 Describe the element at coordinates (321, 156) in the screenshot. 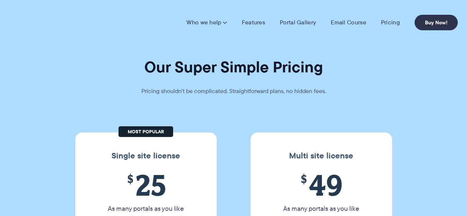

I see `h3: Multi site license` at that location.